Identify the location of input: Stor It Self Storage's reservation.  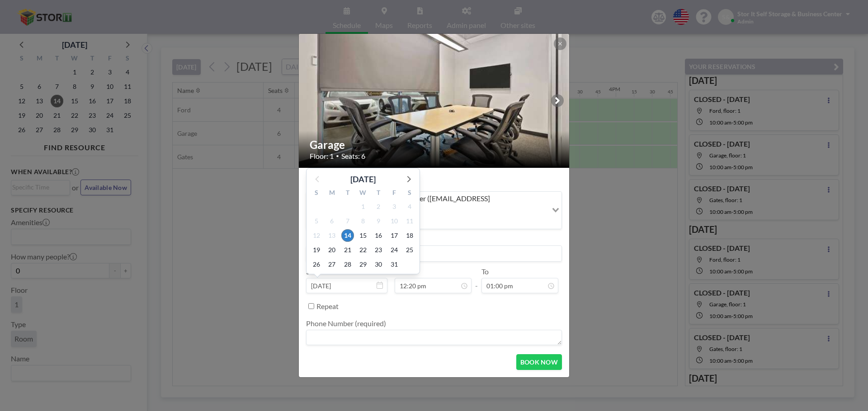
(434, 254).